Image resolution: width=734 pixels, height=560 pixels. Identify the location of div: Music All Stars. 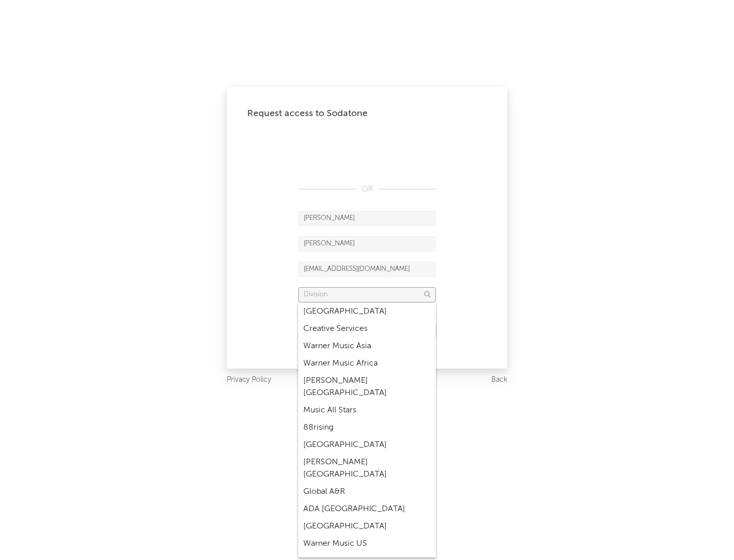
(367, 410).